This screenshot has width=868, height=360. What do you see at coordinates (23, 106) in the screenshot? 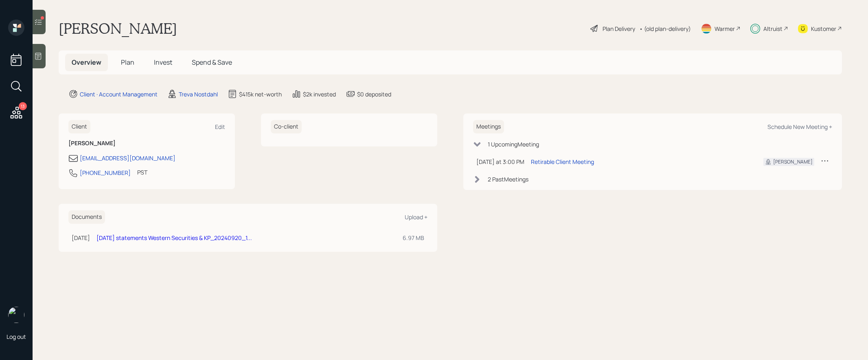
I see `div: 13` at bounding box center [23, 106].